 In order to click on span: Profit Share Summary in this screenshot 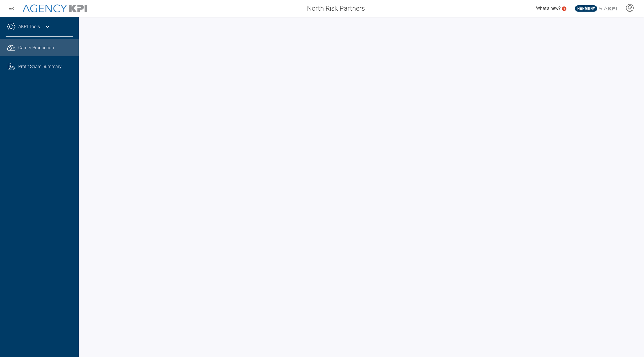, I will do `click(40, 67)`.